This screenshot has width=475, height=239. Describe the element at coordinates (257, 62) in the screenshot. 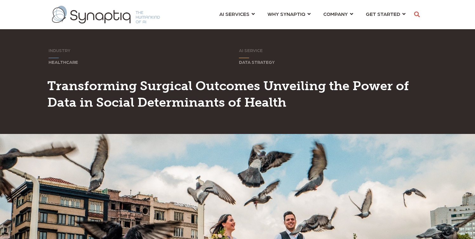

I see `span: DATA STRATEGY` at that location.